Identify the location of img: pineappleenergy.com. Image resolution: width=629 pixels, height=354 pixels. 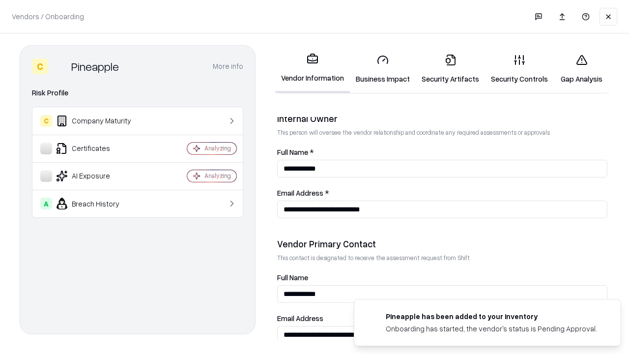
(372, 317).